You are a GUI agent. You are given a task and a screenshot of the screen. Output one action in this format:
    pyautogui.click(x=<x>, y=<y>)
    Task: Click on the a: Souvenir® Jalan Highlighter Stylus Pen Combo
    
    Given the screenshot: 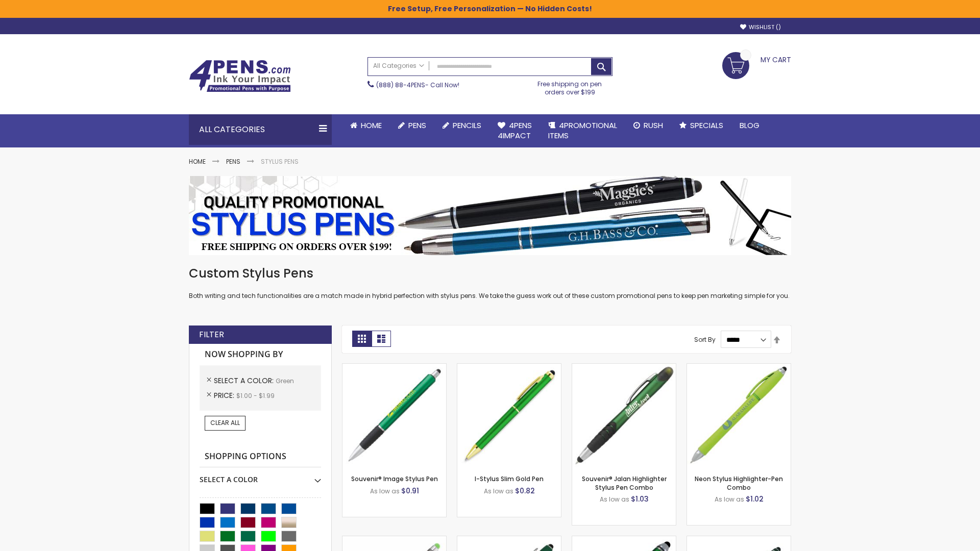 What is the action you would take?
    pyautogui.click(x=624, y=483)
    